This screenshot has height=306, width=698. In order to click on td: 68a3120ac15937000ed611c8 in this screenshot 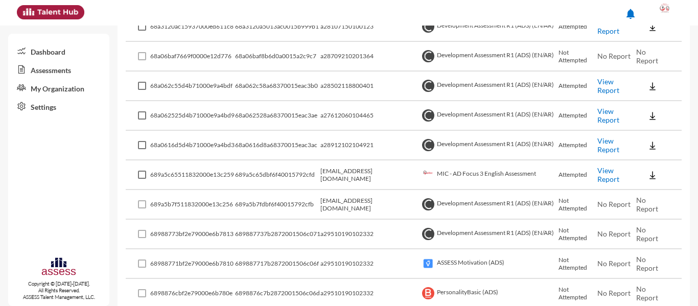, I will do `click(193, 27)`.